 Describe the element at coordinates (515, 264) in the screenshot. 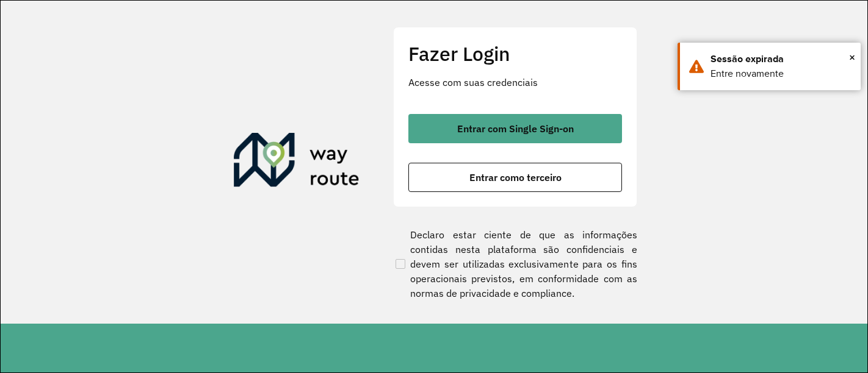

I see `label: Declaro estar ciente de que as informações contidas nesta plataforma são confidenciais e devem se...` at that location.